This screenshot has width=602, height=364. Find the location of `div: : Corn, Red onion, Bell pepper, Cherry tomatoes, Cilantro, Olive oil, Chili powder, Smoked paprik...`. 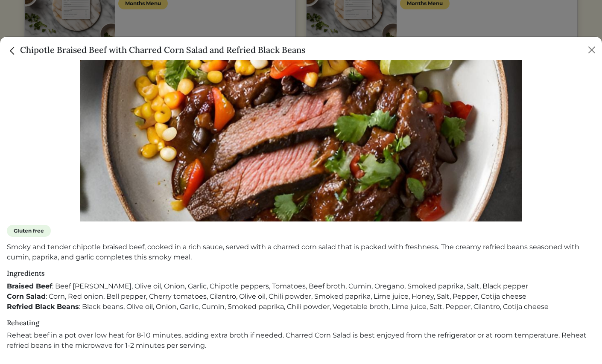

div: : Corn, Red onion, Bell pepper, Cherry tomatoes, Cilantro, Olive oil, Chili powder, Smoked paprik... is located at coordinates (301, 297).